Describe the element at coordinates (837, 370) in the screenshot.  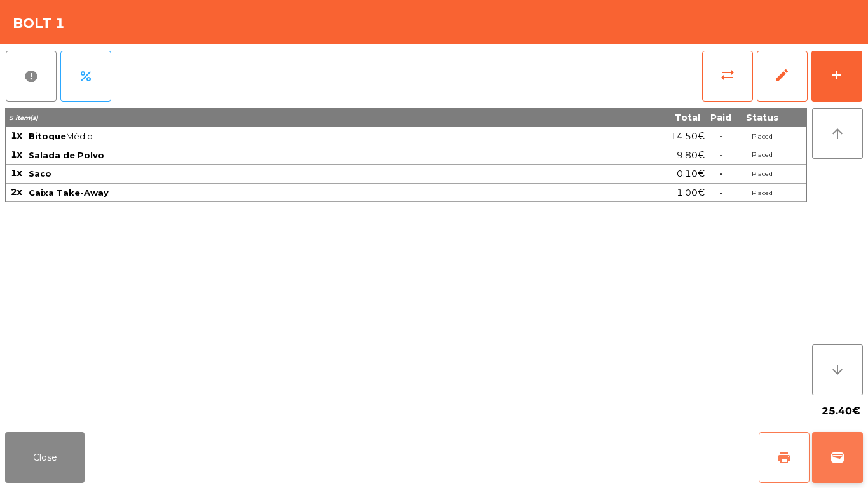
I see `button: arrow_downward` at that location.